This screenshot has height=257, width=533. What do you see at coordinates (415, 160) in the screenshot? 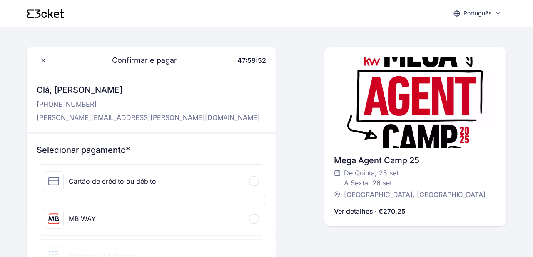
I see `div: Mega Agent Camp 25` at bounding box center [415, 160].